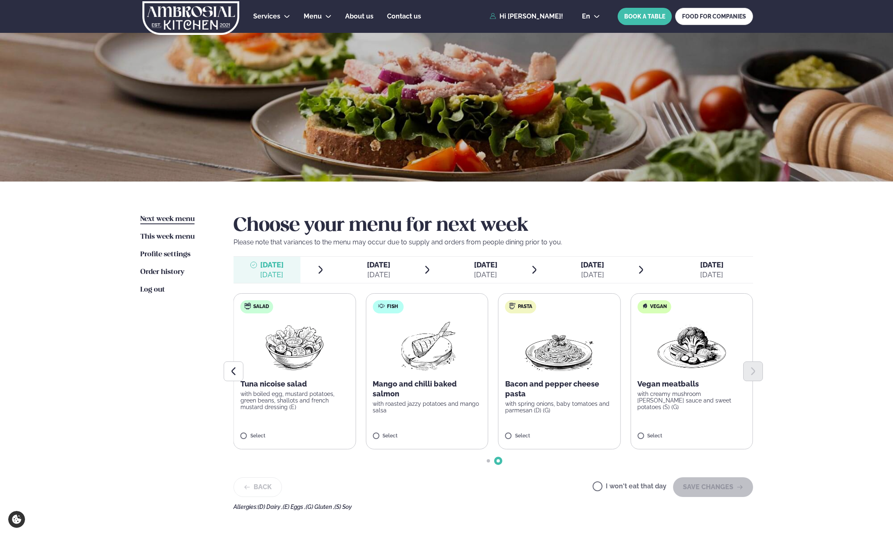 The width and height of the screenshot is (893, 536). Describe the element at coordinates (493, 226) in the screenshot. I see `h2: Choose your menu for next week` at that location.